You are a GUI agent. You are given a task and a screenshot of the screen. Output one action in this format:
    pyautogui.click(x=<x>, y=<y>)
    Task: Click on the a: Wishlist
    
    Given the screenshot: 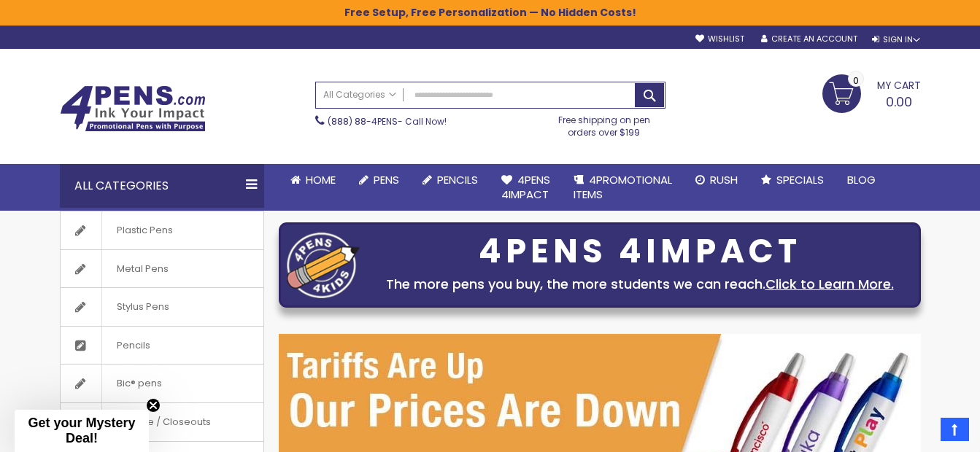 What is the action you would take?
    pyautogui.click(x=720, y=39)
    